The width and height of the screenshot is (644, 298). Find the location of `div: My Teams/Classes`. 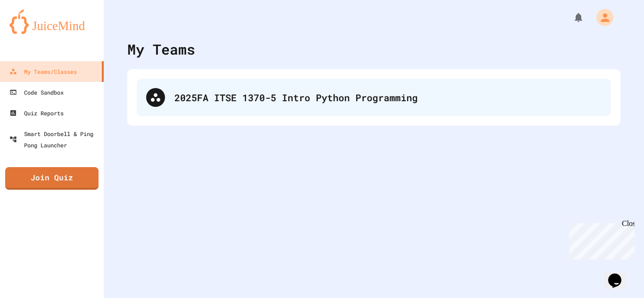

div: My Teams/Classes is located at coordinates (43, 72).